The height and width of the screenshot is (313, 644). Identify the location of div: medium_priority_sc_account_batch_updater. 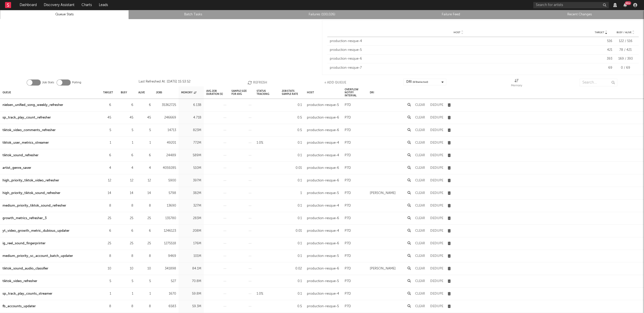
(38, 256).